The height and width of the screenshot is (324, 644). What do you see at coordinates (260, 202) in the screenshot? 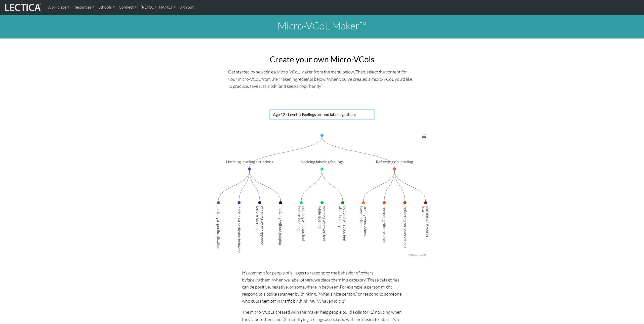
I see `path: recalling what happenedbefore labeling, value: 0.` at bounding box center [260, 202].